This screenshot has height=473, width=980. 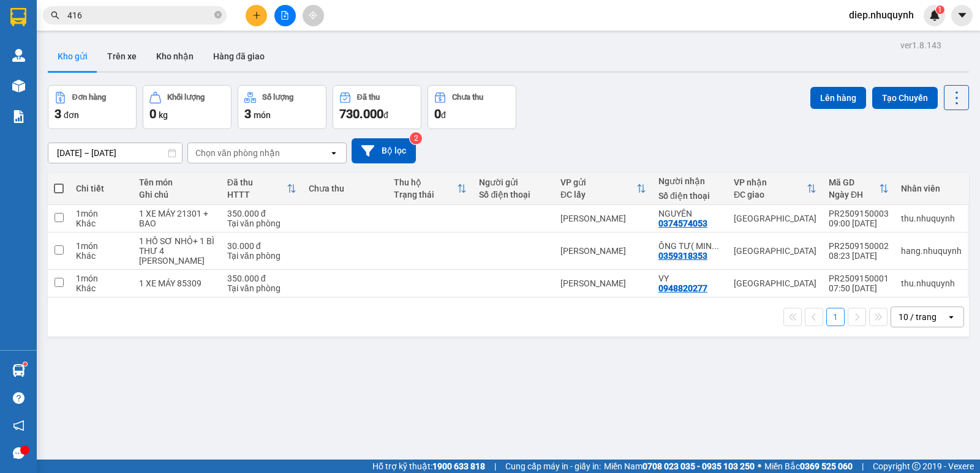 What do you see at coordinates (256, 15) in the screenshot?
I see `button: plus` at bounding box center [256, 15].